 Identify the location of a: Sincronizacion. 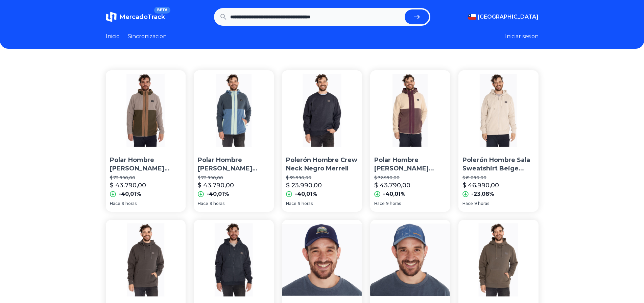
(147, 37).